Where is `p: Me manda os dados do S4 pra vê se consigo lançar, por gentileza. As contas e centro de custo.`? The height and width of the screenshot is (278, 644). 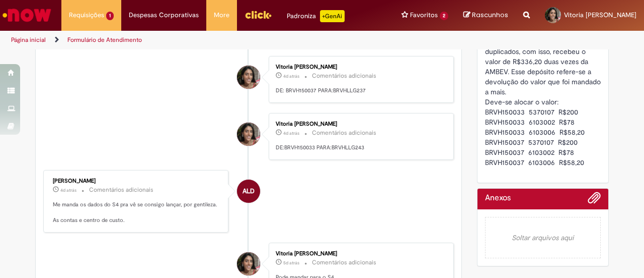 p: Me manda os dados do S4 pra vê se consigo lançar, por gentileza. As contas e centro de custo. is located at coordinates (136, 212).